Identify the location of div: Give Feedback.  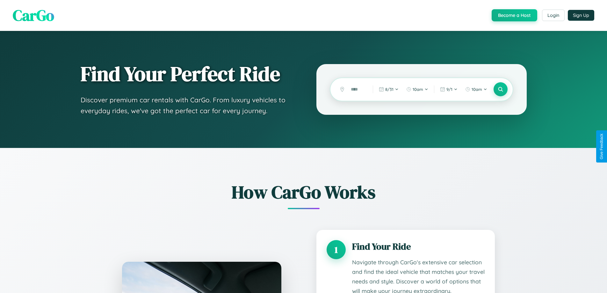
(601, 146).